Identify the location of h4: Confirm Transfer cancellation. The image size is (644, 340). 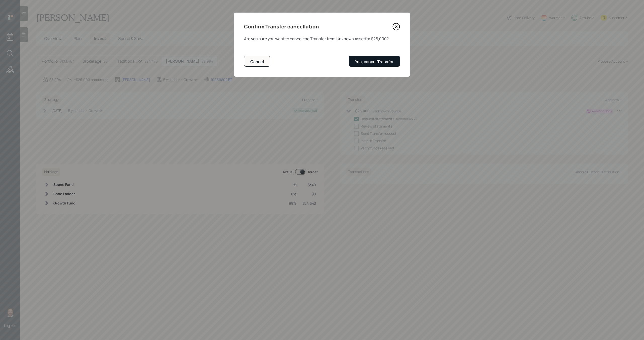
(281, 27).